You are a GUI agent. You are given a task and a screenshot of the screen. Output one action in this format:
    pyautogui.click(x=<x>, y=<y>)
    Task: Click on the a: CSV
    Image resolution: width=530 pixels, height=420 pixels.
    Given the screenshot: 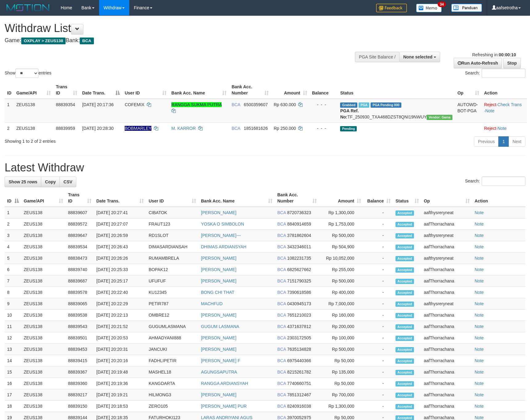 What is the action you would take?
    pyautogui.click(x=68, y=182)
    